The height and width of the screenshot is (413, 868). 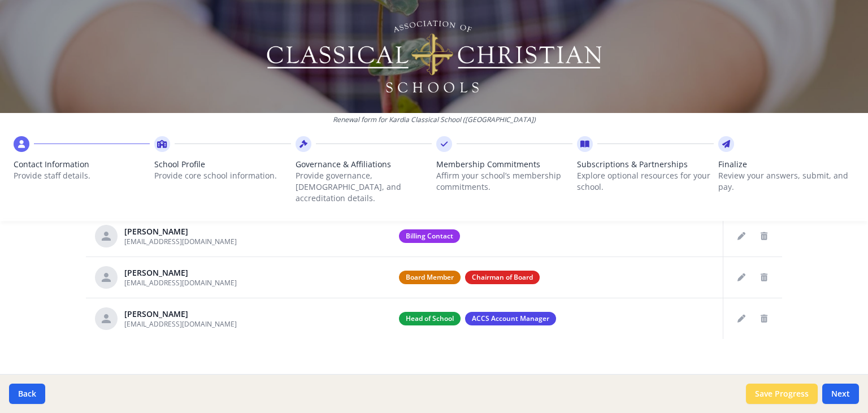 I want to click on span: School Profile, so click(x=222, y=164).